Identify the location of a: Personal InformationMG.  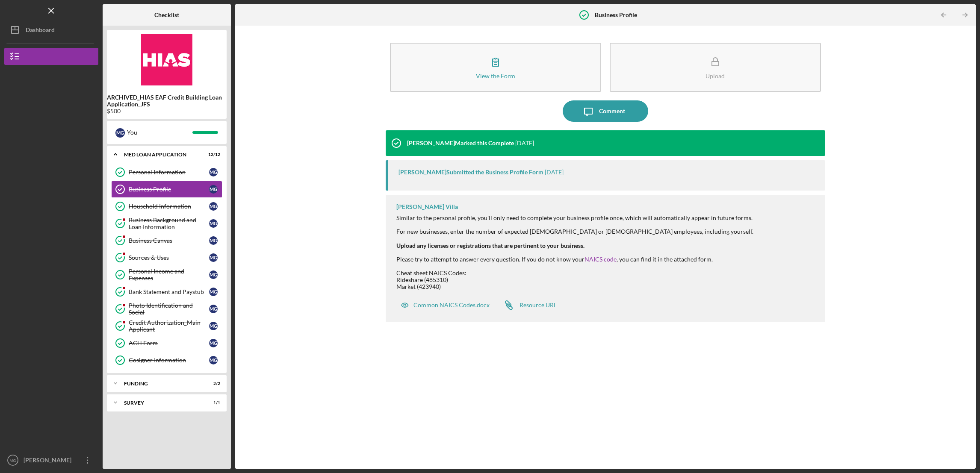
(167, 172).